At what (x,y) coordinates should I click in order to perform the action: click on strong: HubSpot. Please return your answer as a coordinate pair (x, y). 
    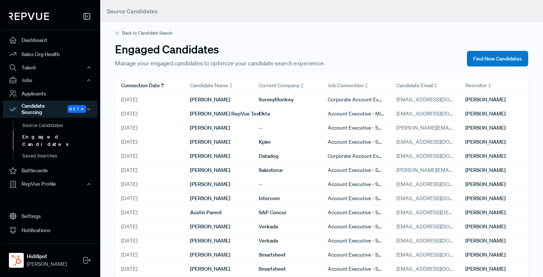
    Looking at the image, I should click on (47, 256).